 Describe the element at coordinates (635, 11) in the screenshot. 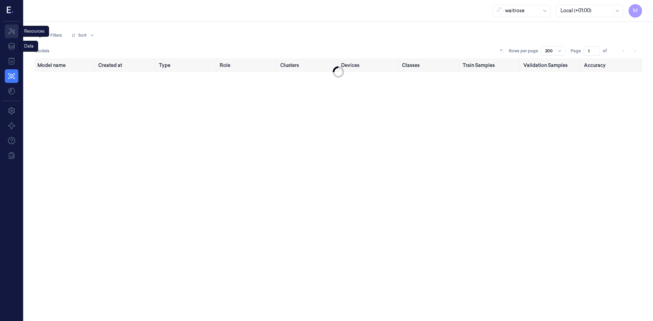

I see `span: M` at that location.